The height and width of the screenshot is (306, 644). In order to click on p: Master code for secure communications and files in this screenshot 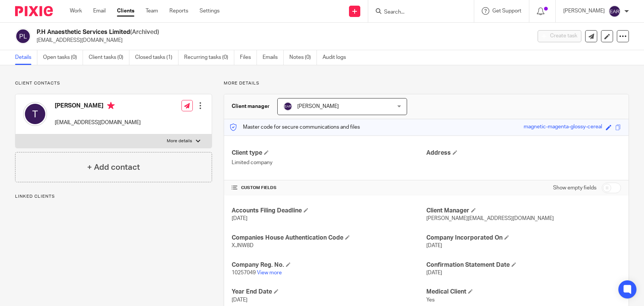, I will do `click(295, 127)`.